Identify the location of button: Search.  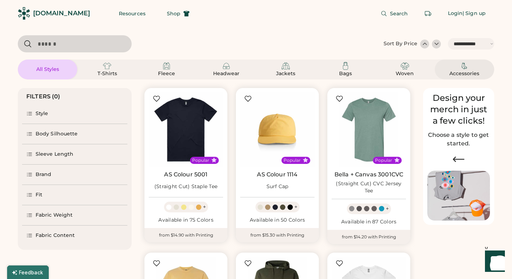
(394, 14).